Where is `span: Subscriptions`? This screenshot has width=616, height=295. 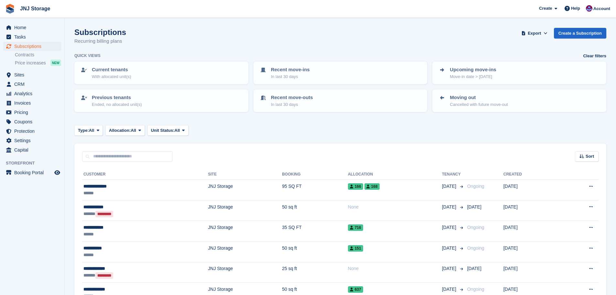
span: Subscriptions is located at coordinates (34, 46).